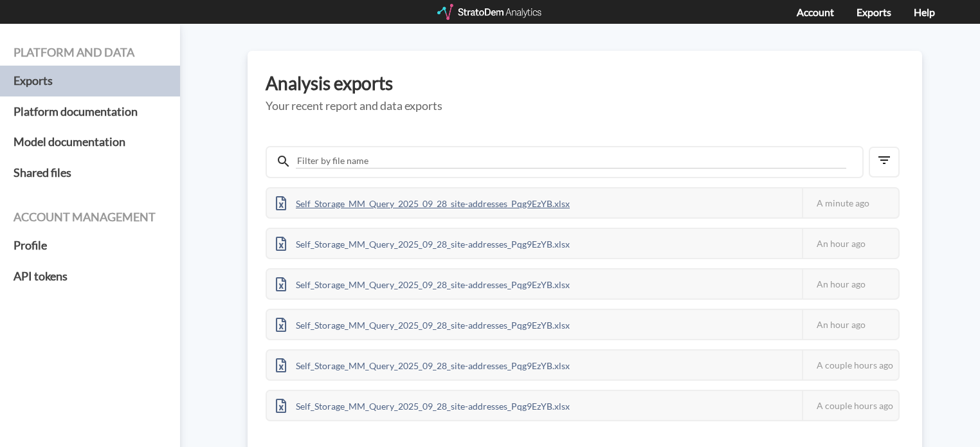 The width and height of the screenshot is (980, 447). I want to click on a: Platform documentation, so click(90, 112).